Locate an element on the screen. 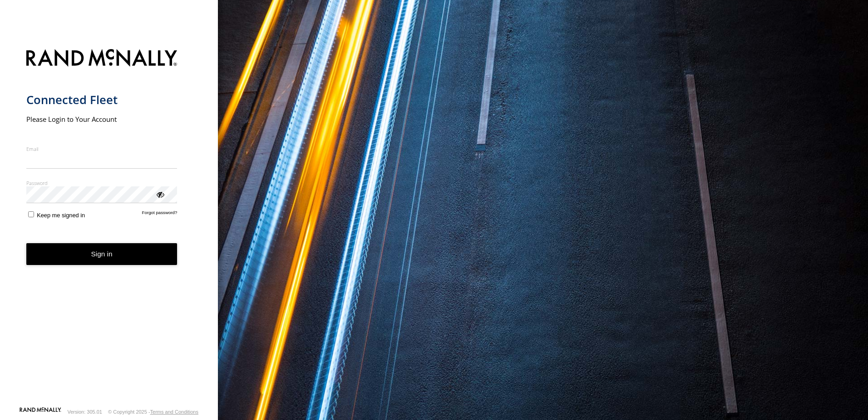 Image resolution: width=868 pixels, height=420 pixels. h1: Connected Fleet is located at coordinates (101, 100).